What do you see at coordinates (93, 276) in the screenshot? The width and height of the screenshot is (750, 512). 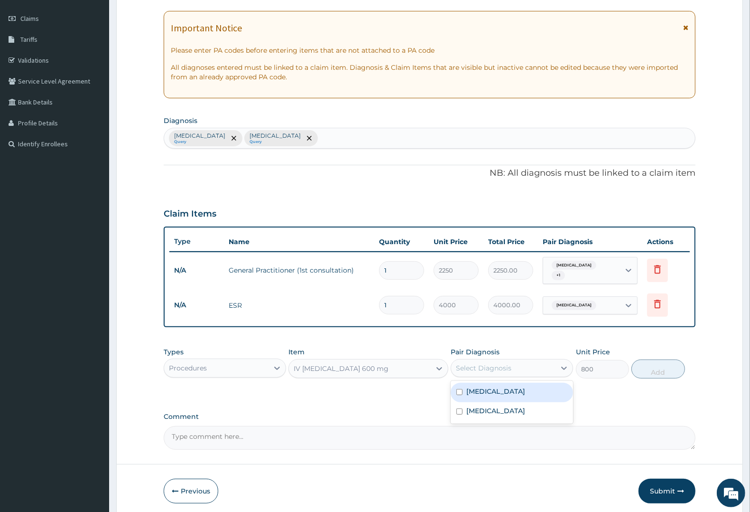 I see `textarea: Type your message and hit 'Enter'` at bounding box center [93, 276].